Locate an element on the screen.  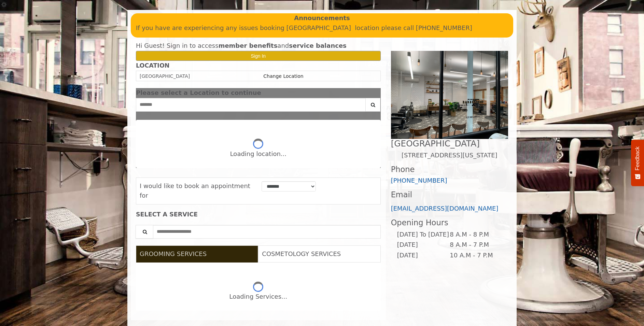
div: Loading Services... is located at coordinates (258, 297).